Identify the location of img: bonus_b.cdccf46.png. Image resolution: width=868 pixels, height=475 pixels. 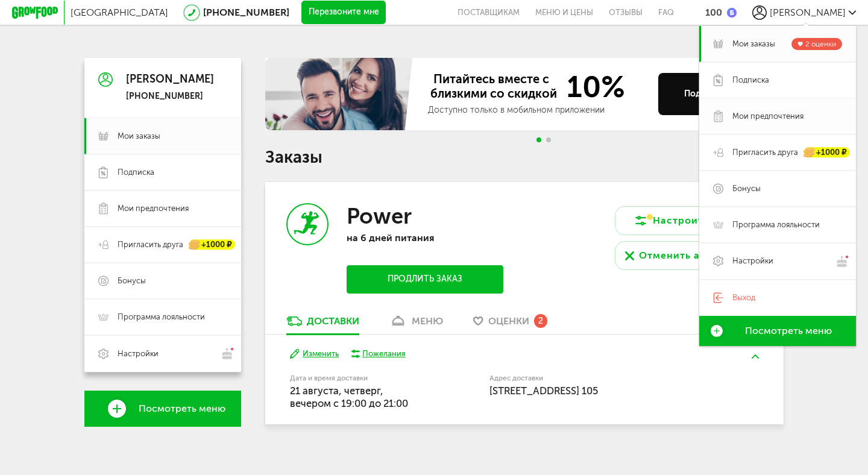
(732, 12).